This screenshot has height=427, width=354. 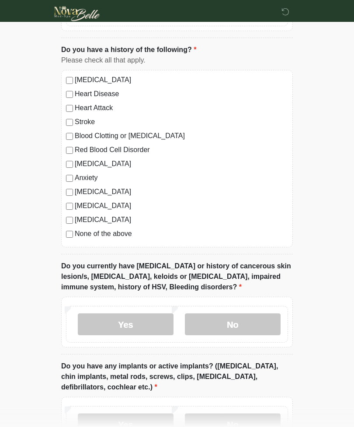 I want to click on label: Anxiety, so click(x=181, y=178).